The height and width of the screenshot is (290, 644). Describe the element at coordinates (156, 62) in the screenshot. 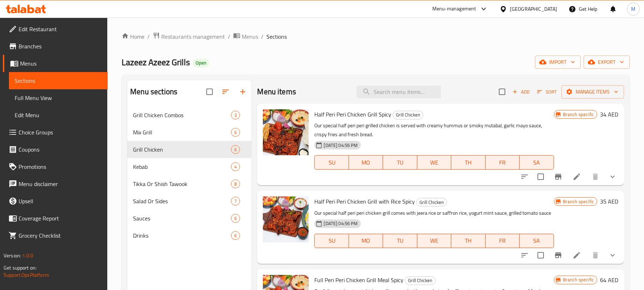

I see `span: Lazeez Azeez Grills` at that location.